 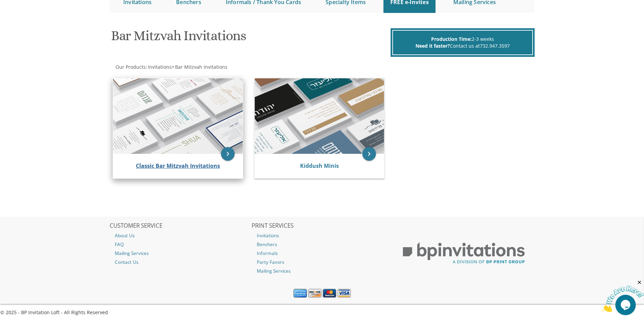 I want to click on span: Production Time:, so click(x=451, y=39).